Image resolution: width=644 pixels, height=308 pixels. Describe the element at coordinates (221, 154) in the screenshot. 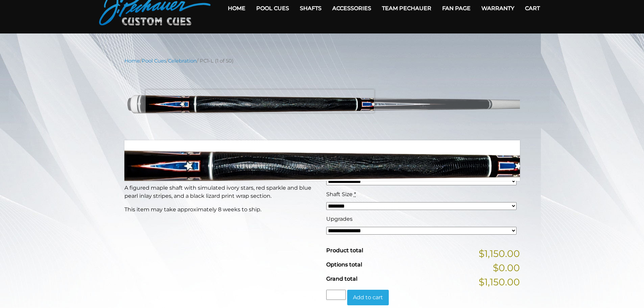

I see `h1: PC1-L` at that location.